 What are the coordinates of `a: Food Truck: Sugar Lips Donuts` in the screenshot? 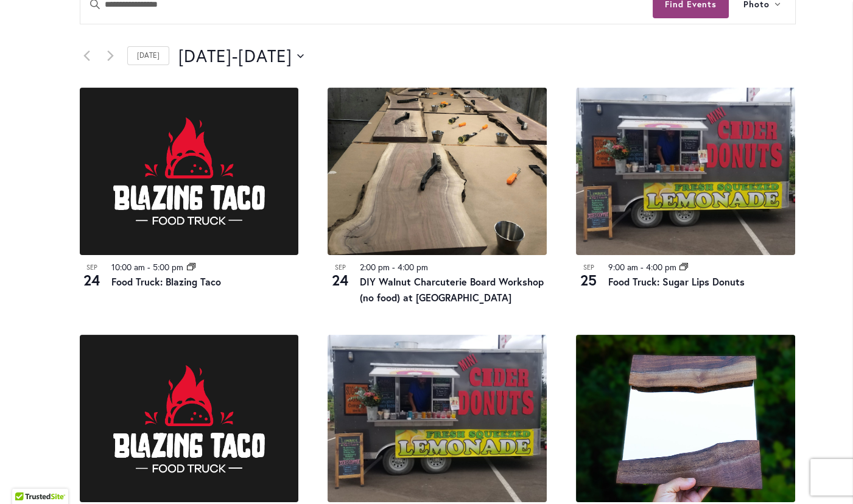 It's located at (676, 281).